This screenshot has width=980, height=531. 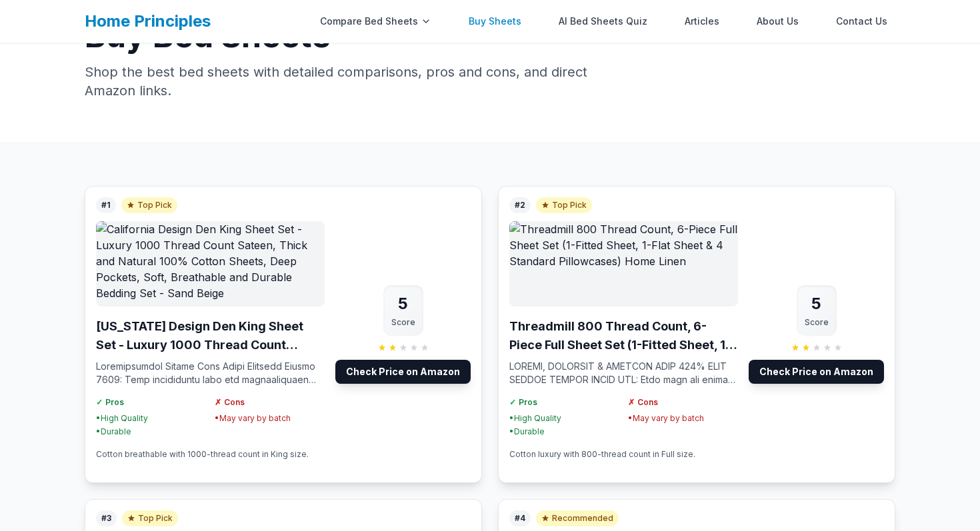 What do you see at coordinates (106, 518) in the screenshot?
I see `span: #3` at bounding box center [106, 518].